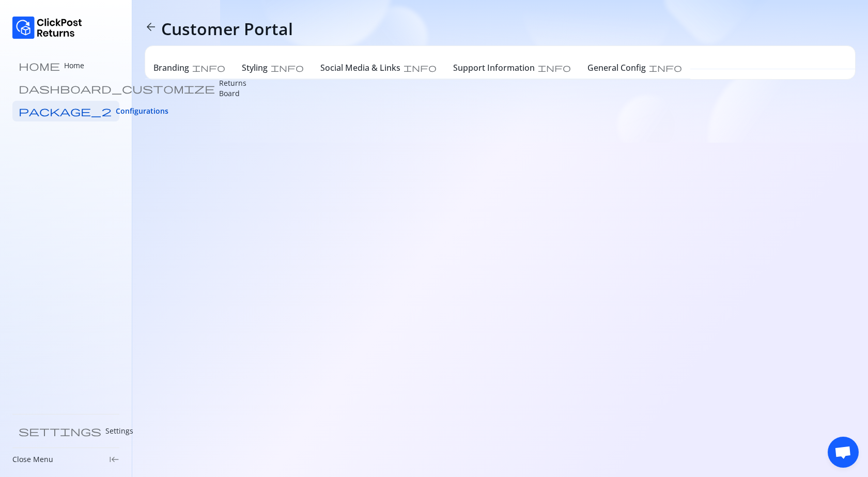 Image resolution: width=868 pixels, height=477 pixels. Describe the element at coordinates (255, 68) in the screenshot. I see `h6: Styling` at that location.